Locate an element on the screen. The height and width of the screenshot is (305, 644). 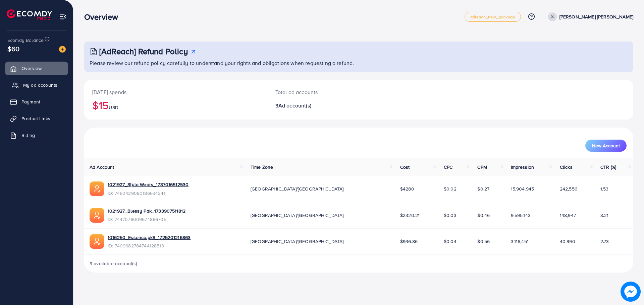
span: Impression is located at coordinates (522, 167).